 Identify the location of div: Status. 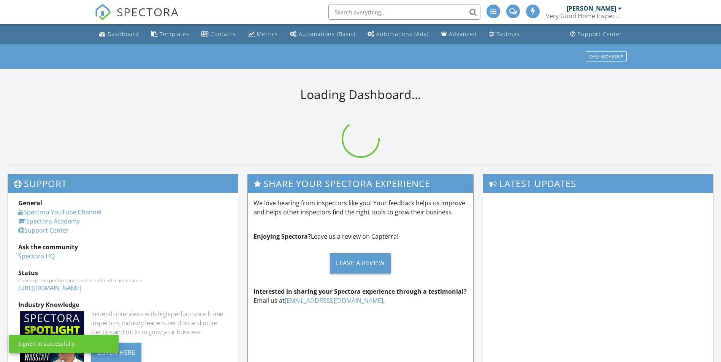
(123, 273).